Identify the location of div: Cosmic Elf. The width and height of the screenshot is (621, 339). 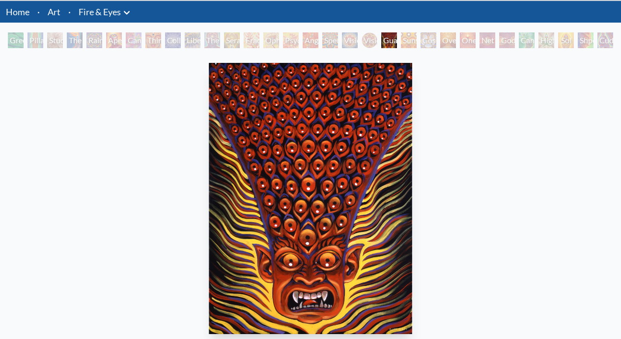
(428, 40).